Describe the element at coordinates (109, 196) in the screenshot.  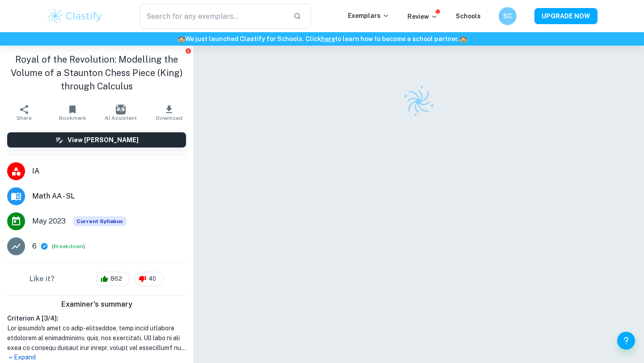
I see `span: Math AA - SL` at that location.